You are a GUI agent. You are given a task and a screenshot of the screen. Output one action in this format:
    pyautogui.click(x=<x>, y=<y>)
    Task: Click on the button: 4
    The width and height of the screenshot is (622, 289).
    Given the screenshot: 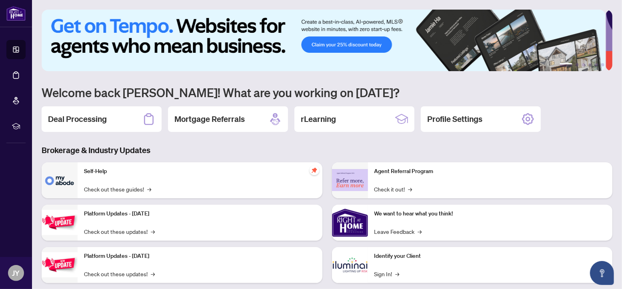 What is the action you would take?
    pyautogui.click(x=590, y=65)
    